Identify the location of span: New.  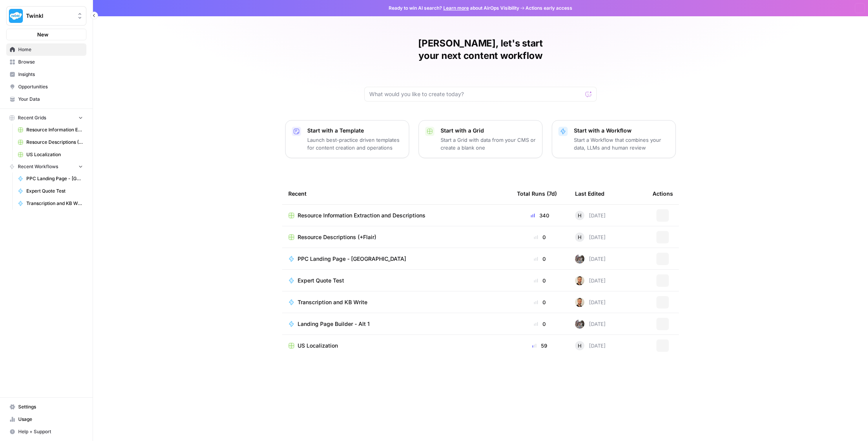
(42, 35).